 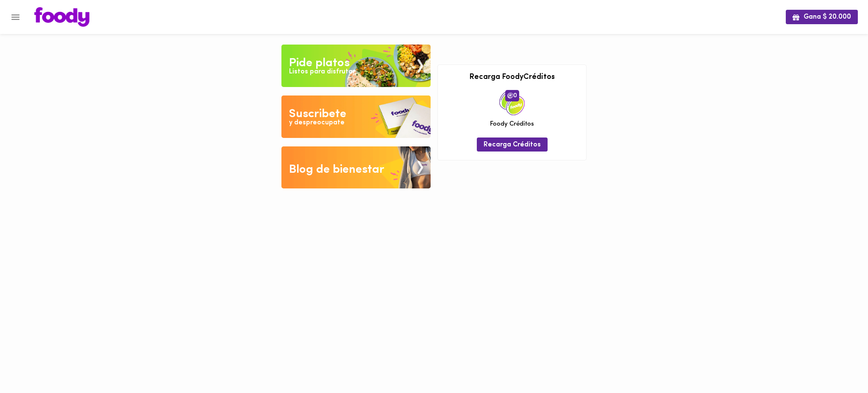 What do you see at coordinates (512, 145) in the screenshot?
I see `span: Recarga Créditos` at bounding box center [512, 145].